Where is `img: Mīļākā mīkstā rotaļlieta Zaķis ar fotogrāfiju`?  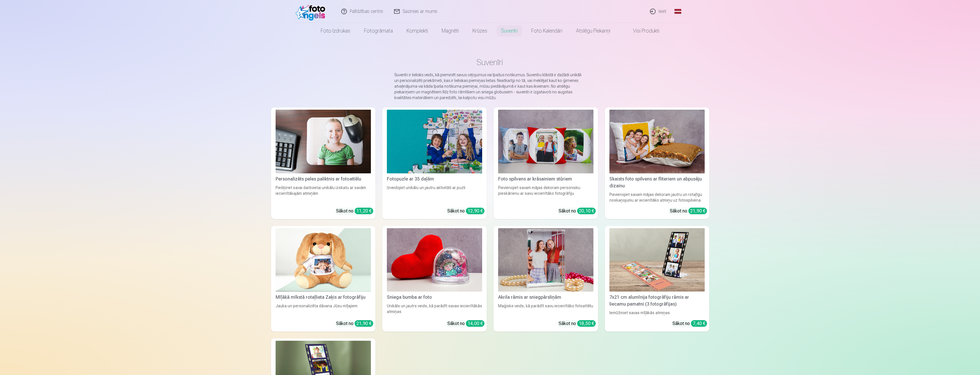 img: Mīļākā mīkstā rotaļlieta Zaķis ar fotogrāfiju is located at coordinates (323, 260).